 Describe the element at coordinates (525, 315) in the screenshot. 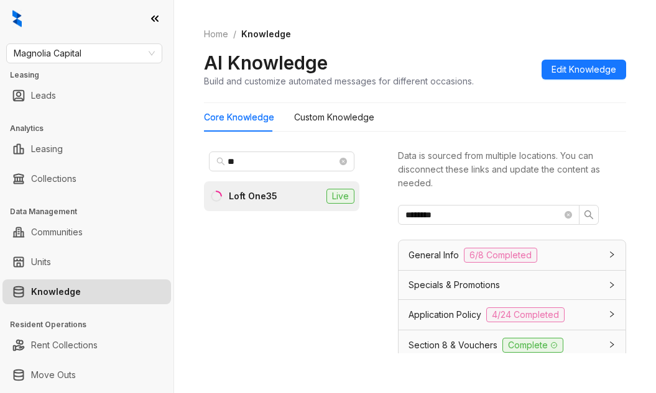

I see `span: 4/24 Completed` at that location.